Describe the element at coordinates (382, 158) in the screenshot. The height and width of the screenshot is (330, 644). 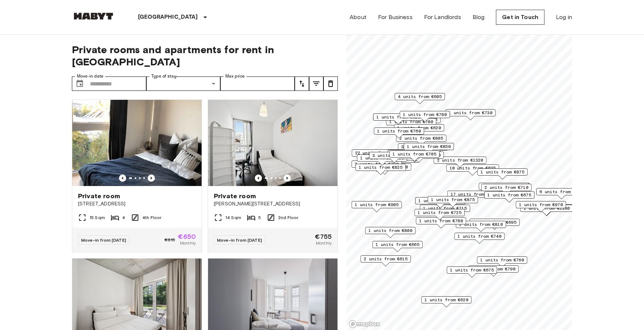
I see `span: 1 units from €895` at that location.